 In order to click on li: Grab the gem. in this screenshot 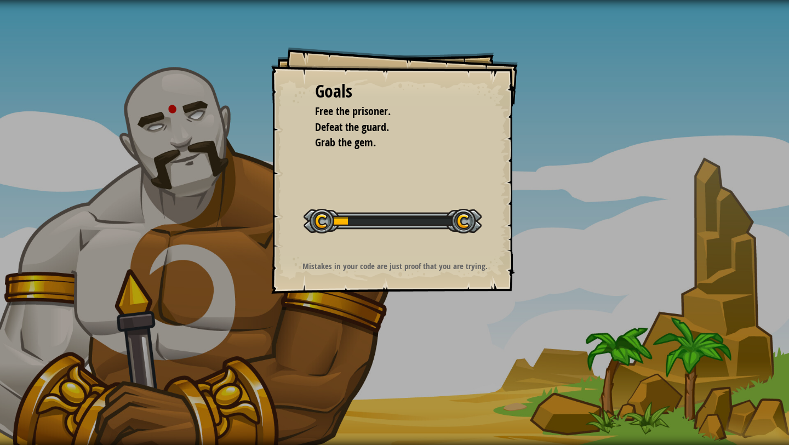, I will do `click(386, 142)`.